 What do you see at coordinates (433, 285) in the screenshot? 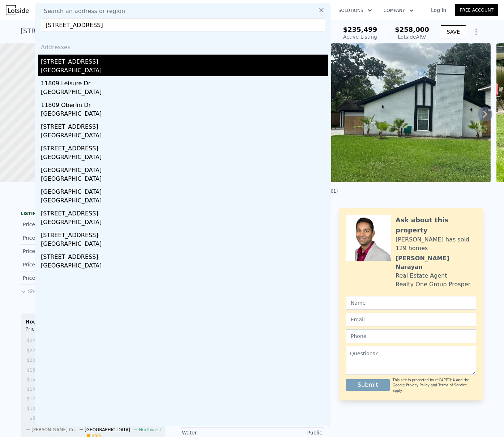
I see `div: Realty One Group Prosper` at bounding box center [433, 285].